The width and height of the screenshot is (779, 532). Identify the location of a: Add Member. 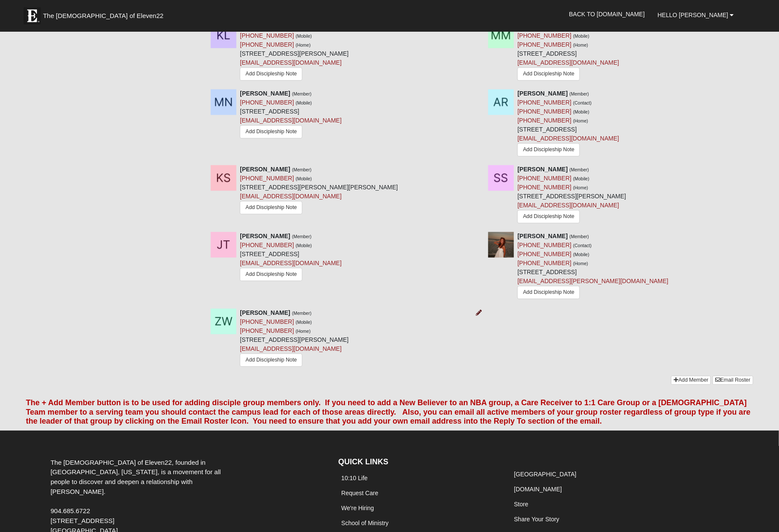
(690, 380).